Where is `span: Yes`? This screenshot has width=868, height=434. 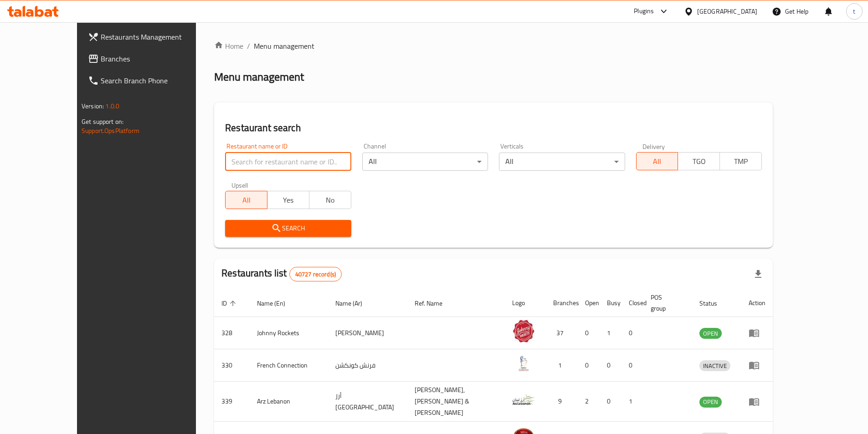 span: Yes is located at coordinates (289, 201).